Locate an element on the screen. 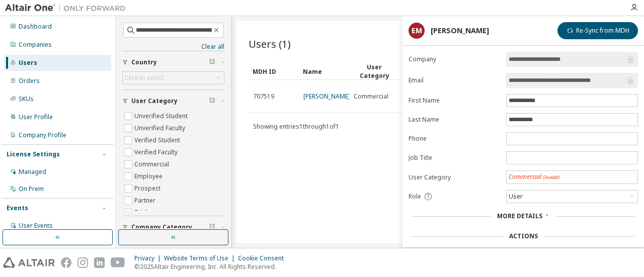  div: Events is located at coordinates (17, 208).